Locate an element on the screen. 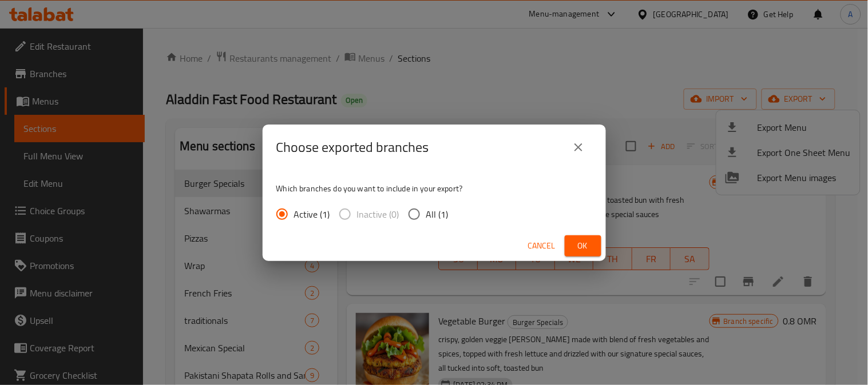 The height and width of the screenshot is (385, 868). span: Active (1) is located at coordinates (312, 214).